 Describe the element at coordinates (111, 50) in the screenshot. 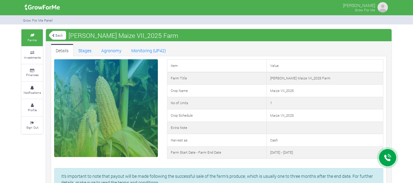

I see `a: Agronomy` at that location.